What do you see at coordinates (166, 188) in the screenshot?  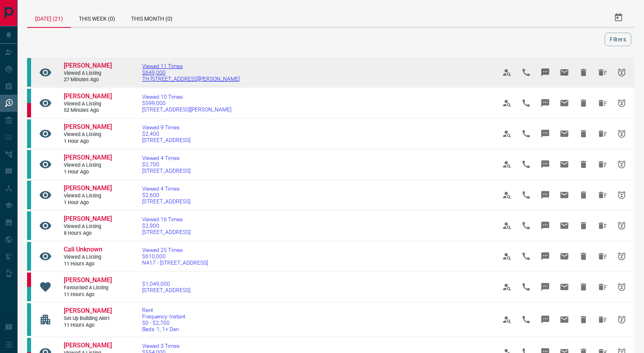 I see `span: Viewed 4 Times` at bounding box center [166, 188].